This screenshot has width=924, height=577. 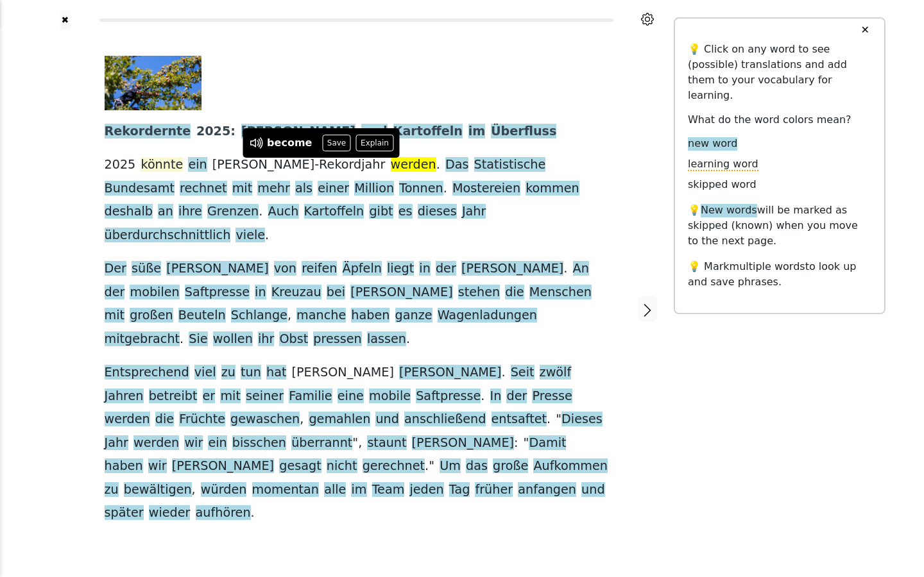 What do you see at coordinates (380, 211) in the screenshot?
I see `span: gibt` at bounding box center [380, 211].